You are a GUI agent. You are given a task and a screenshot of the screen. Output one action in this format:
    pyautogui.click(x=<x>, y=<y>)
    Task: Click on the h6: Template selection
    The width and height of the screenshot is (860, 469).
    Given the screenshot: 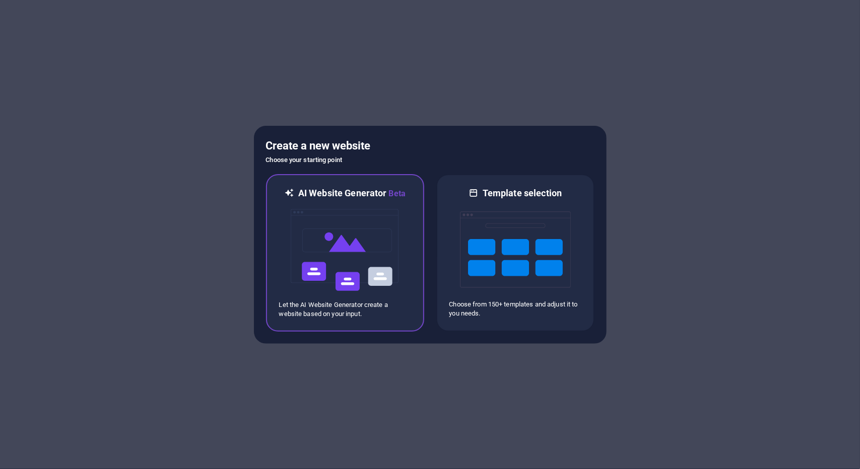 What is the action you would take?
    pyautogui.click(x=522, y=193)
    